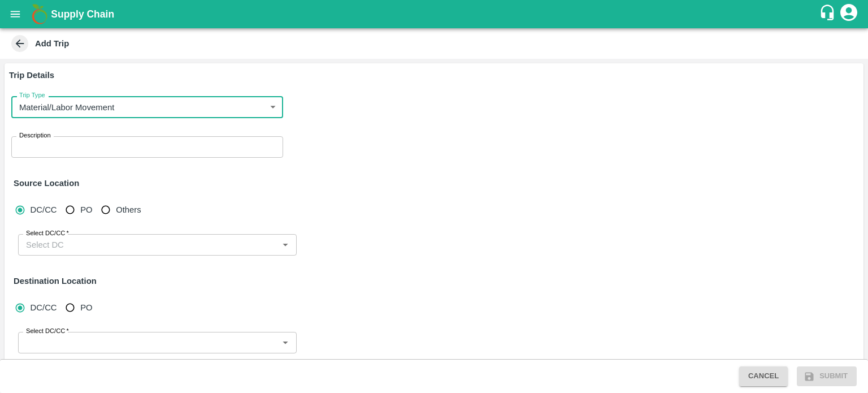 The width and height of the screenshot is (868, 393). Describe the element at coordinates (39, 14) in the screenshot. I see `img: logo` at that location.